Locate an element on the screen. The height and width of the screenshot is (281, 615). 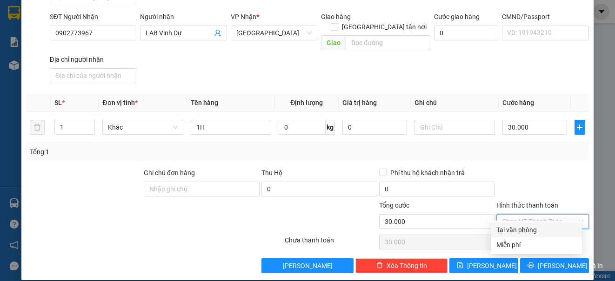
span: SL is located at coordinates (58, 103).